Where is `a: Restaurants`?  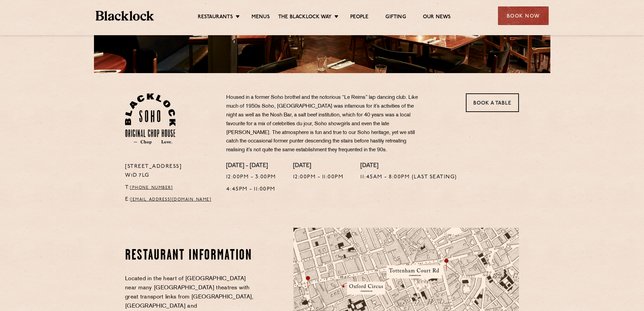 a: Restaurants is located at coordinates (215, 17).